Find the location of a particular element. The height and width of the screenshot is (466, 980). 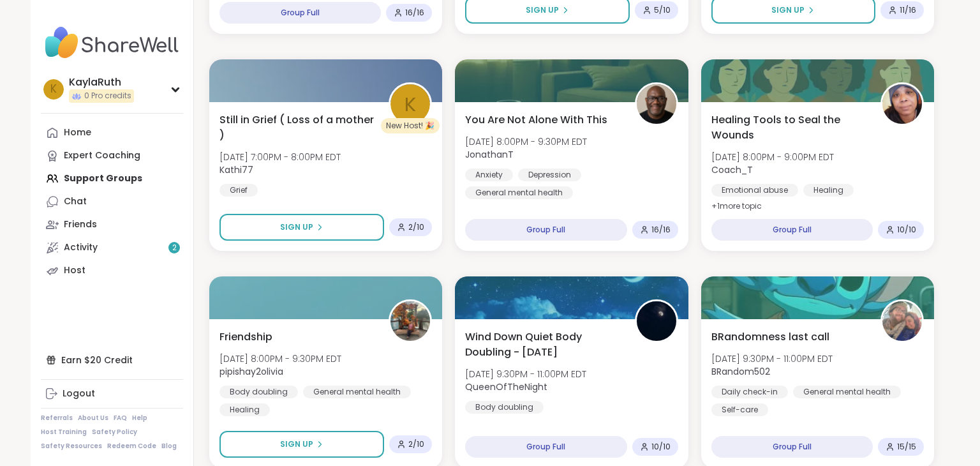

div: Grief is located at coordinates (238, 190).